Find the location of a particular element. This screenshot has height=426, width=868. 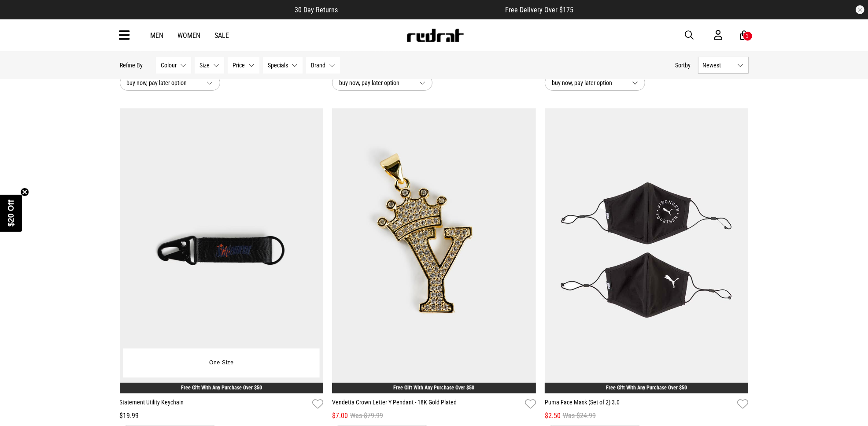

span: Size is located at coordinates (204, 65).